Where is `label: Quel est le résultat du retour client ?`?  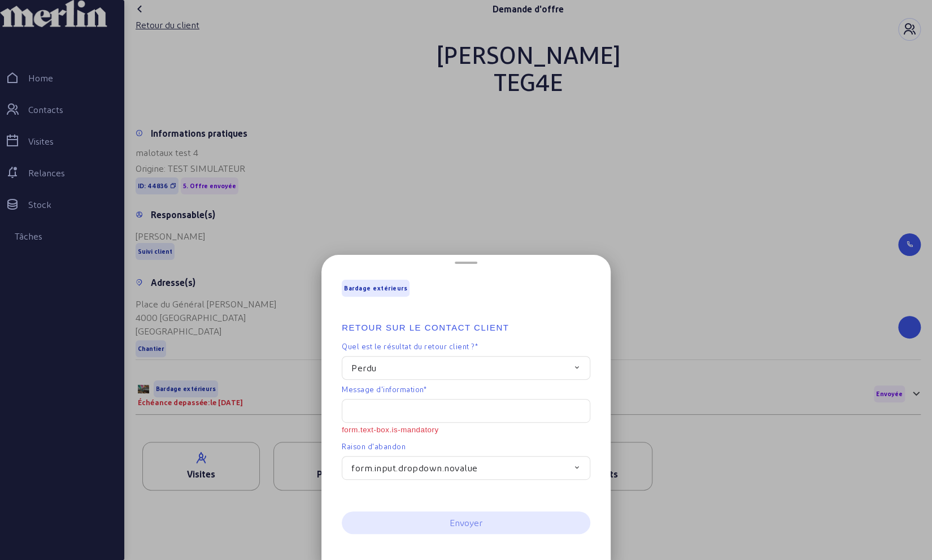 label: Quel est le résultat du retour client ? is located at coordinates (466, 346).